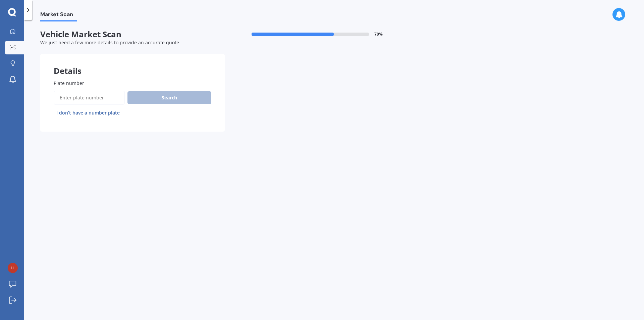 Image resolution: width=644 pixels, height=320 pixels. Describe the element at coordinates (132, 34) in the screenshot. I see `span: Vehicle Market Scan` at that location.